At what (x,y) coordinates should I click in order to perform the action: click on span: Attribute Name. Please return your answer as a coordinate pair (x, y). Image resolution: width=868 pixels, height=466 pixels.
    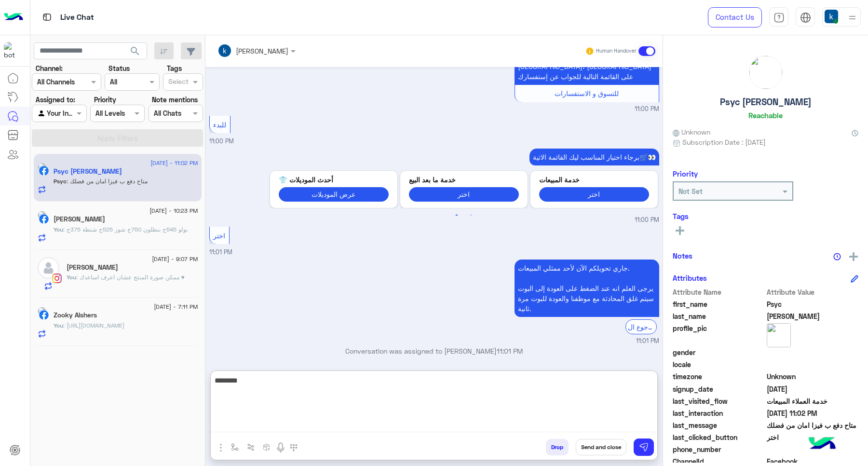
    Looking at the image, I should click on (718, 292).